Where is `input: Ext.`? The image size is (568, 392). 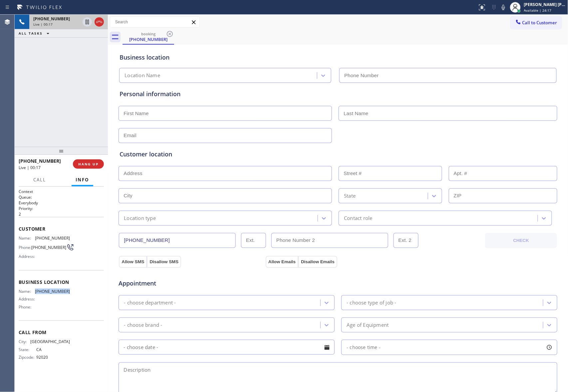
input: Ext. is located at coordinates (254, 240).